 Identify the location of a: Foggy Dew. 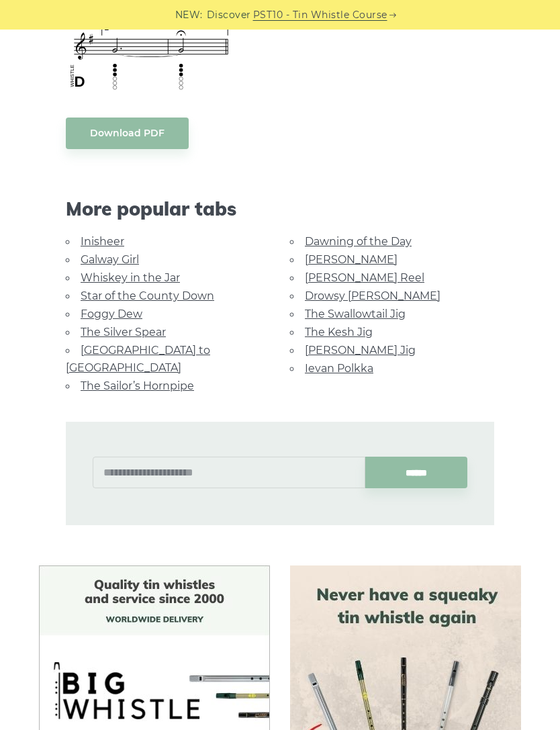
(111, 313).